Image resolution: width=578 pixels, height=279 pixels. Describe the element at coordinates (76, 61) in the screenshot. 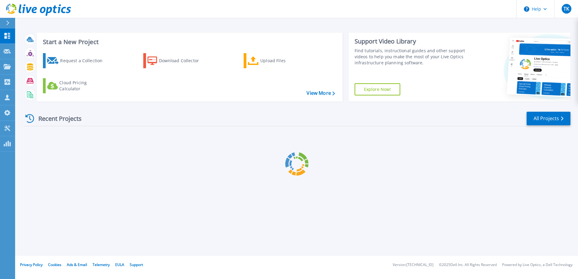

I see `a: Request a Collection` at that location.